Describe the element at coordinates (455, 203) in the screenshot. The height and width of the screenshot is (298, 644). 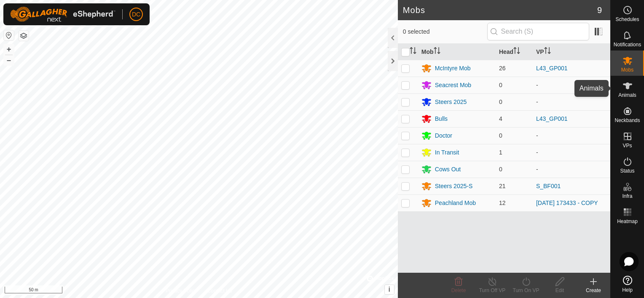
I see `div: Peachland Mob` at that location.